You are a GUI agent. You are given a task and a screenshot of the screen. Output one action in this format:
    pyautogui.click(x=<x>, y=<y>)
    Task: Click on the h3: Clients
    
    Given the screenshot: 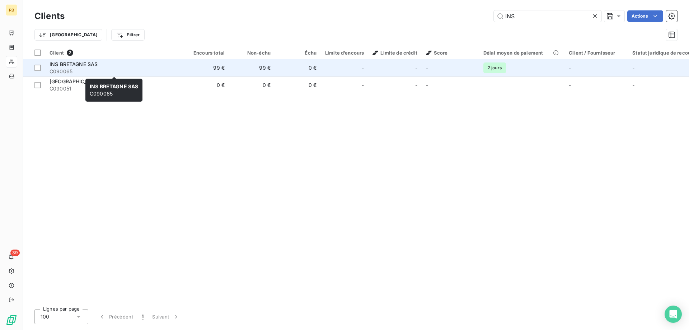 What is the action you would take?
    pyautogui.click(x=50, y=16)
    